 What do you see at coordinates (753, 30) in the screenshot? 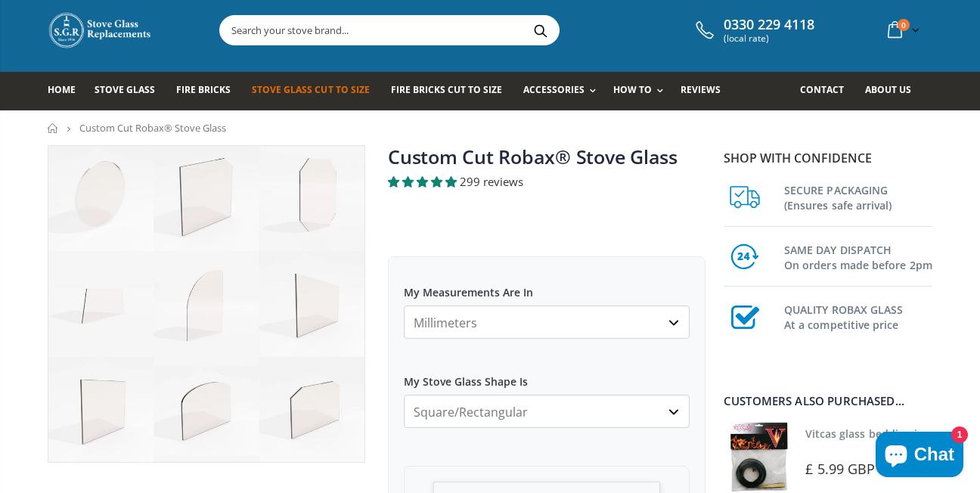
I see `a: 0330 229 4118 (local rate)` at bounding box center [753, 30].